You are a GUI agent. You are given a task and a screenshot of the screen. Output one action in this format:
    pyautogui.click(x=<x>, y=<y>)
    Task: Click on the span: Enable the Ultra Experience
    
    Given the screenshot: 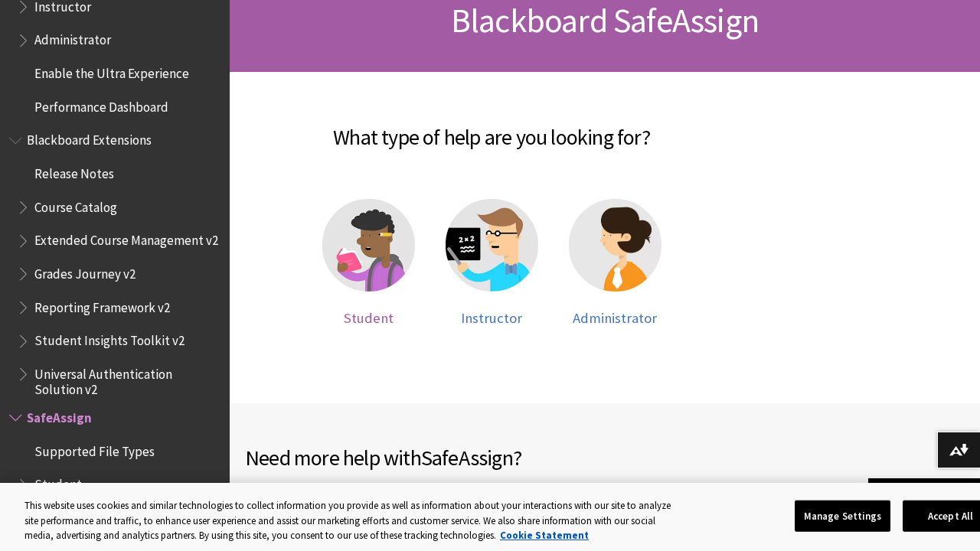 What is the action you would take?
    pyautogui.click(x=112, y=70)
    